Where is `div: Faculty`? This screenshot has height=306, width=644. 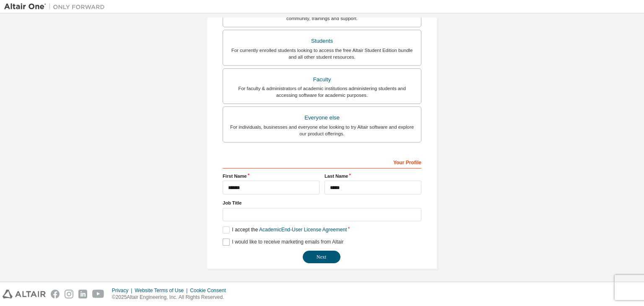 div: Faculty is located at coordinates (322, 80).